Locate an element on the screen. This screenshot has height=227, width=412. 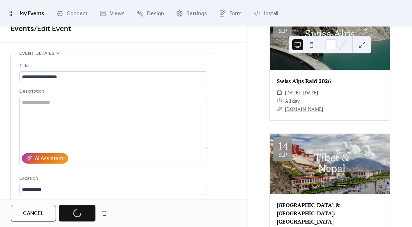
a: Views is located at coordinates (112, 13).